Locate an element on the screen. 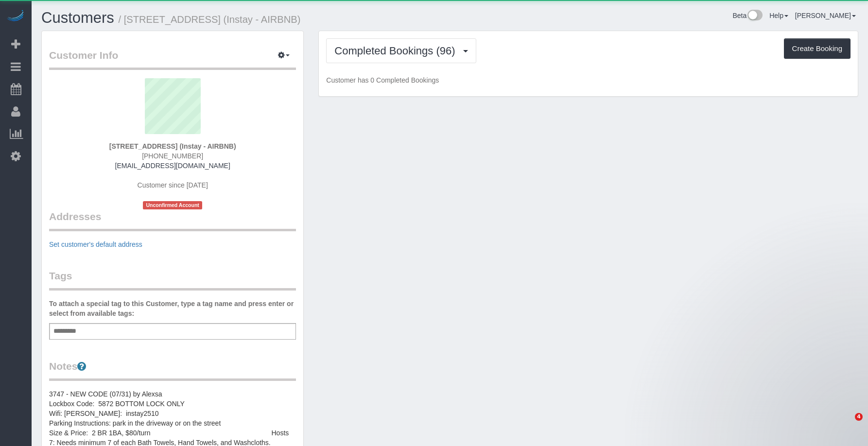 The width and height of the screenshot is (868, 446). a: Set customer's default address is located at coordinates (96, 244).